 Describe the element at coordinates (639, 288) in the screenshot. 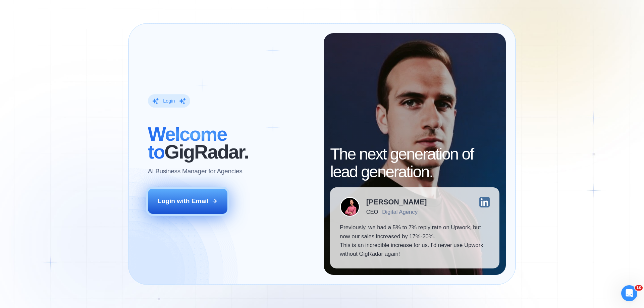

I see `span: 10` at that location.